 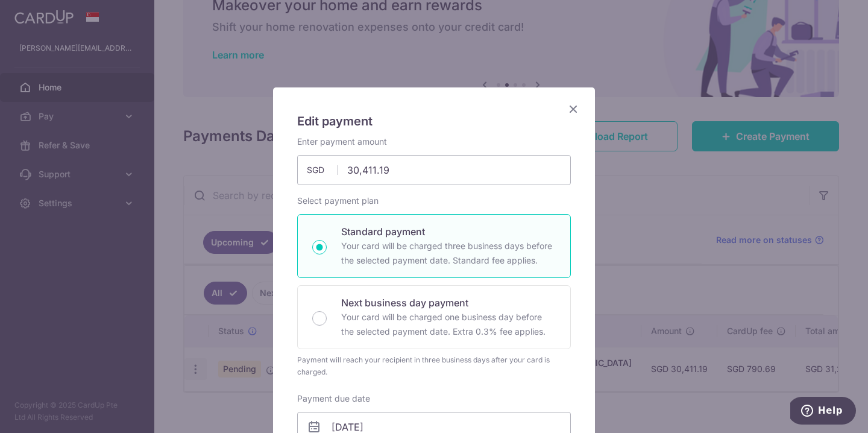 I want to click on label: Select payment plan, so click(x=337, y=201).